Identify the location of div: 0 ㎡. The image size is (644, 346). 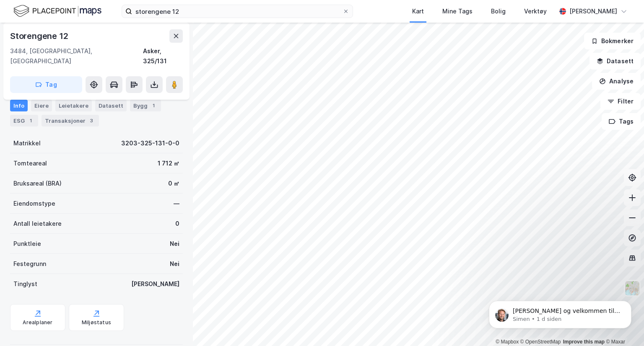
(174, 183).